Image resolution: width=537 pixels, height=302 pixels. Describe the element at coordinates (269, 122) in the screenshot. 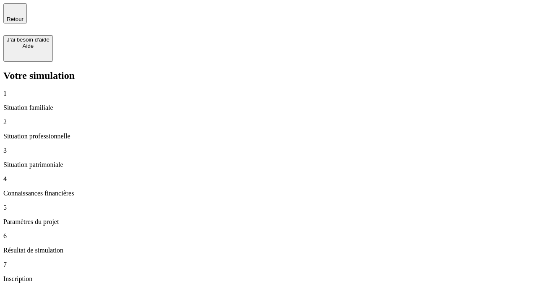

I see `p: 2` at that location.